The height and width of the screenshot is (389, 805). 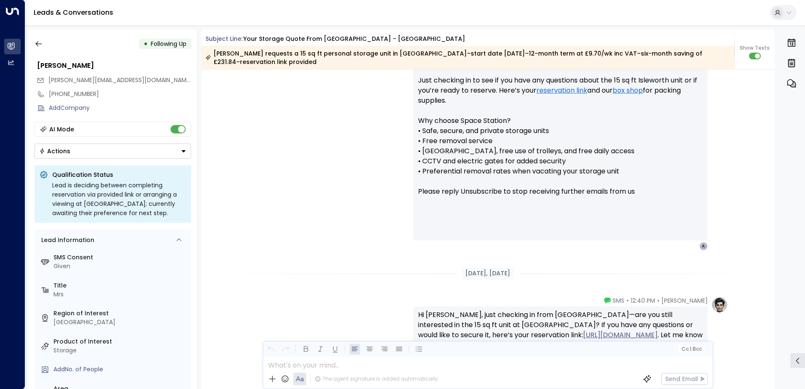 What do you see at coordinates (691, 349) in the screenshot?
I see `button: Cc|Bcc` at bounding box center [691, 349].